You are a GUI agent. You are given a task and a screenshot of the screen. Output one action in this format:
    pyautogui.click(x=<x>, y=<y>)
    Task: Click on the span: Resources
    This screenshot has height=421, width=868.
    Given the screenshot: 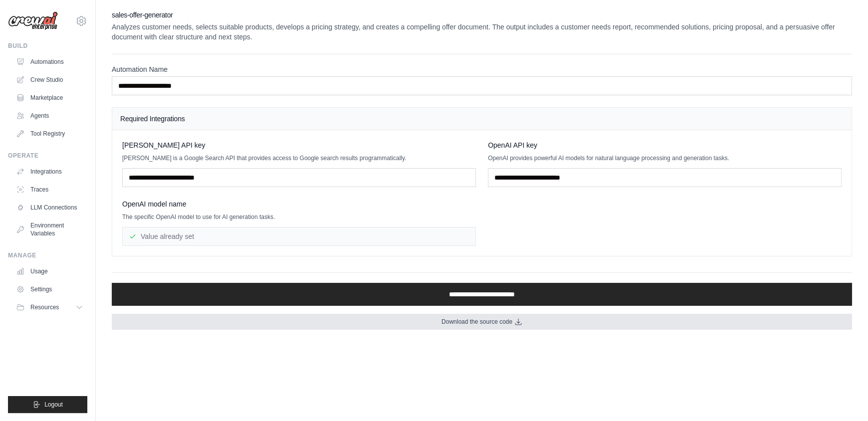 What is the action you would take?
    pyautogui.click(x=44, y=307)
    